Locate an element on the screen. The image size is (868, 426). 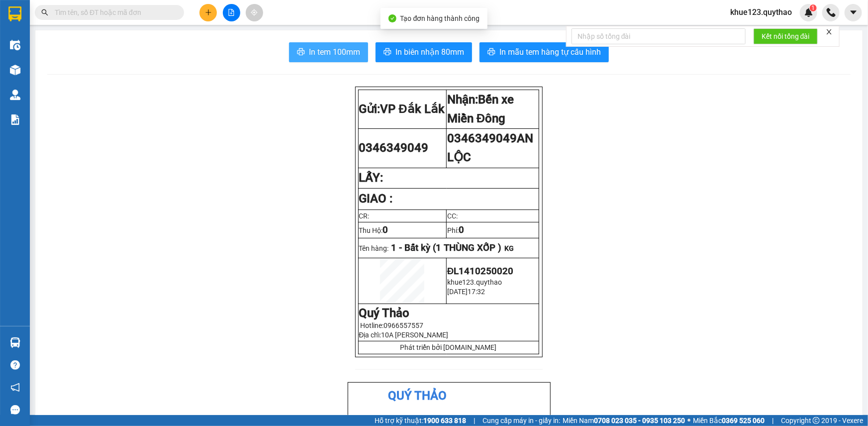
span: Bến xe Miền Đông is located at coordinates (480, 109).